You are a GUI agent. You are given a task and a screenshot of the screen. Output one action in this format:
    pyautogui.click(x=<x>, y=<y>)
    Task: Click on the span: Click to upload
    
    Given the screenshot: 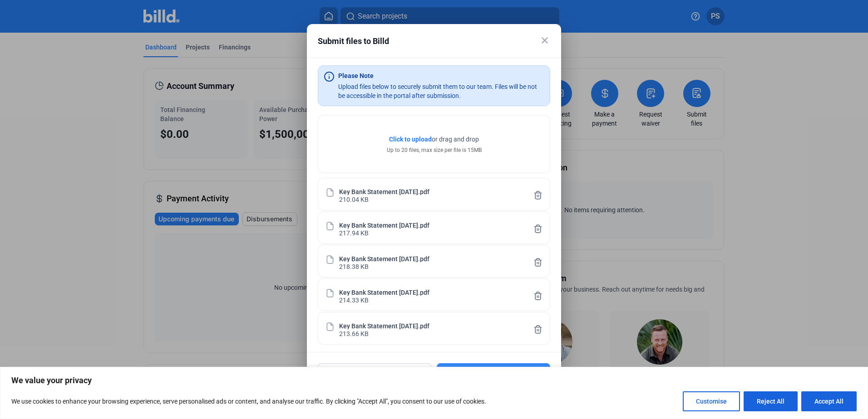 What is the action you would take?
    pyautogui.click(x=410, y=139)
    